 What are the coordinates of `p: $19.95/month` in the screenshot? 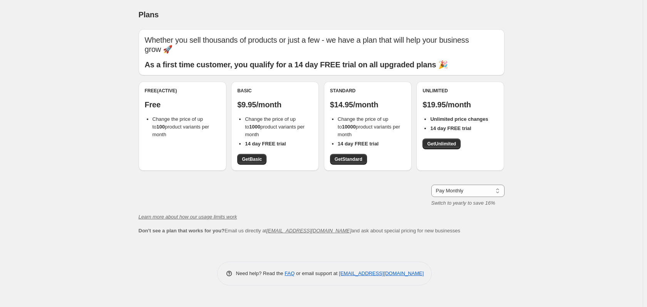 It's located at (460, 105).